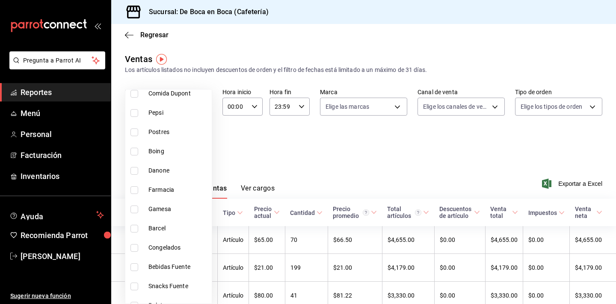 The image size is (616, 304). Describe the element at coordinates (178, 247) in the screenshot. I see `span: Congelados` at that location.